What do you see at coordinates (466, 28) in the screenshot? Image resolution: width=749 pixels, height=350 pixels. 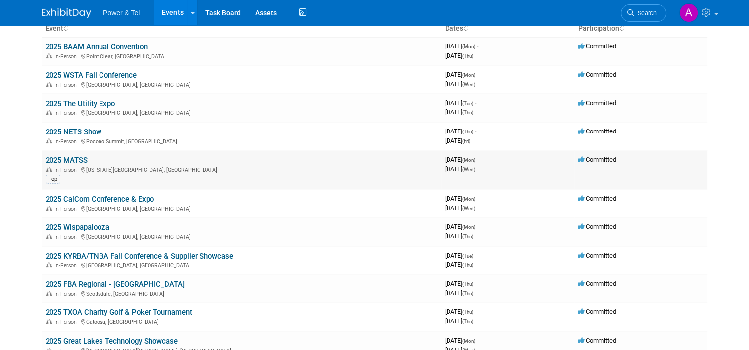 I see `a: Sort by Start Date` at bounding box center [466, 28].